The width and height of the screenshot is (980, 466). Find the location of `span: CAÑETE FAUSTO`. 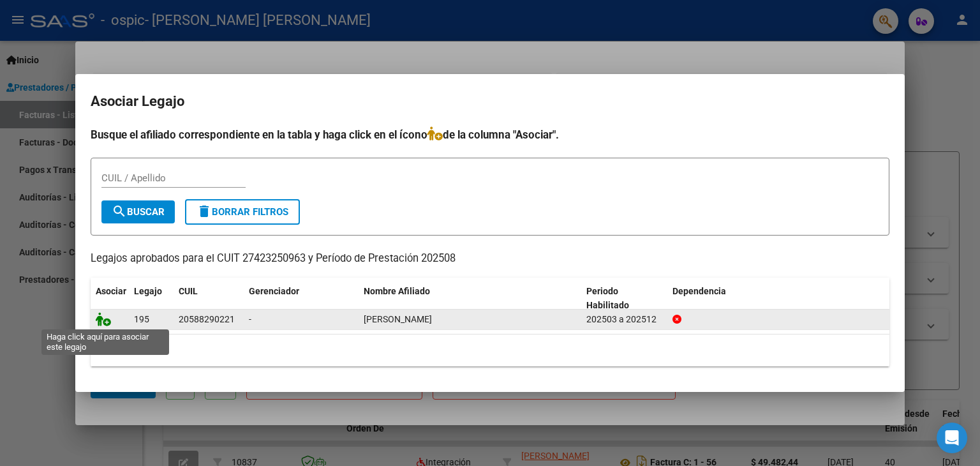

span: CAÑETE FAUSTO is located at coordinates (397, 319).